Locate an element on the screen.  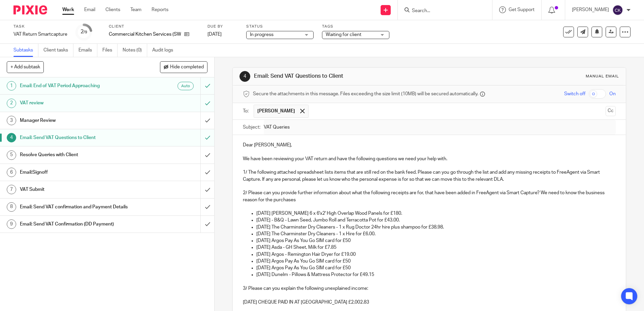
h1: VAT Submit is located at coordinates (78, 189).